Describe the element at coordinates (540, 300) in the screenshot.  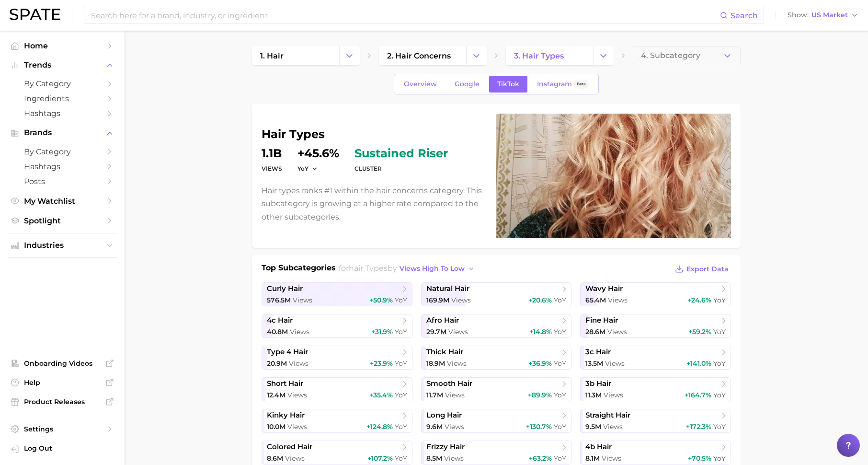
I see `span: +20.6%` at that location.